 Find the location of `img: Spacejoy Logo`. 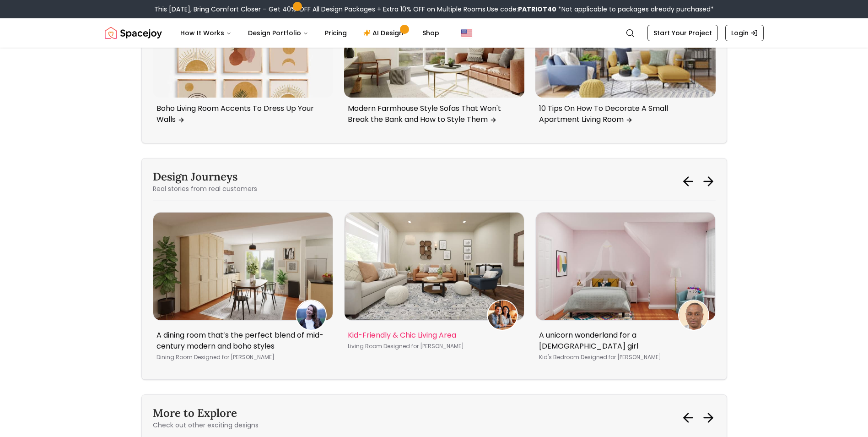

img: Spacejoy Logo is located at coordinates (133, 33).